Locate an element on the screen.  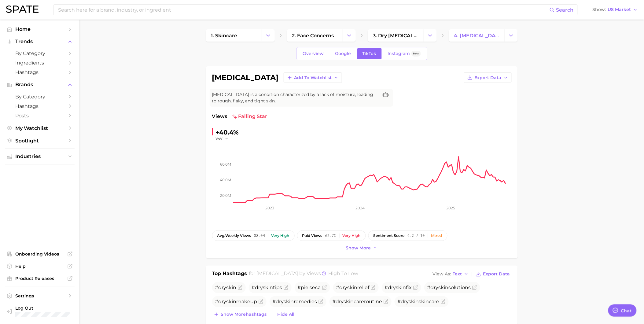
span: US Market is located at coordinates (620, 10).